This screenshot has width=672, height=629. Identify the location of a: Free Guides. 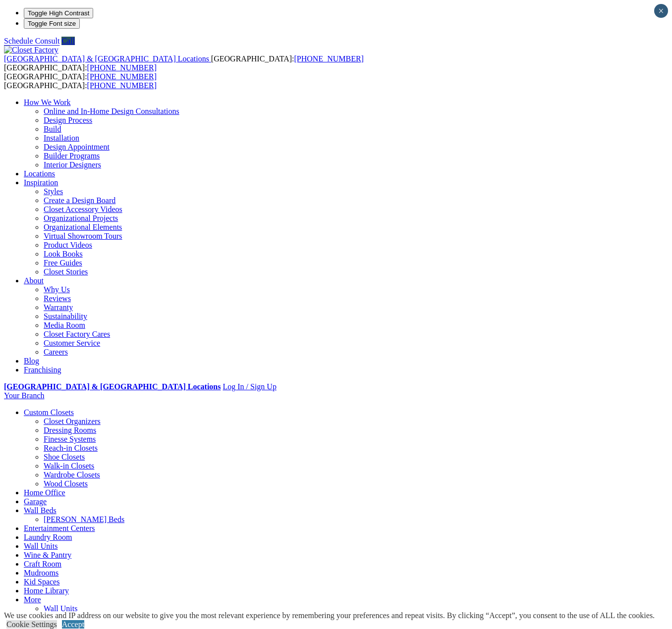
(63, 263).